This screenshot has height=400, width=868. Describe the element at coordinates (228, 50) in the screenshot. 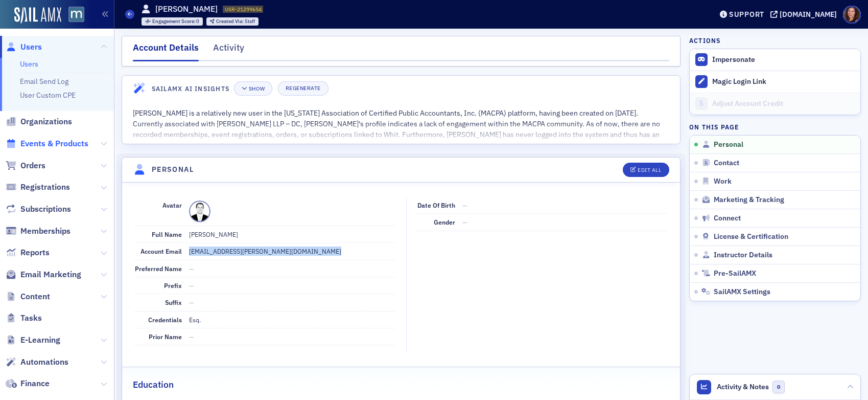

I see `div: Activity` at that location.